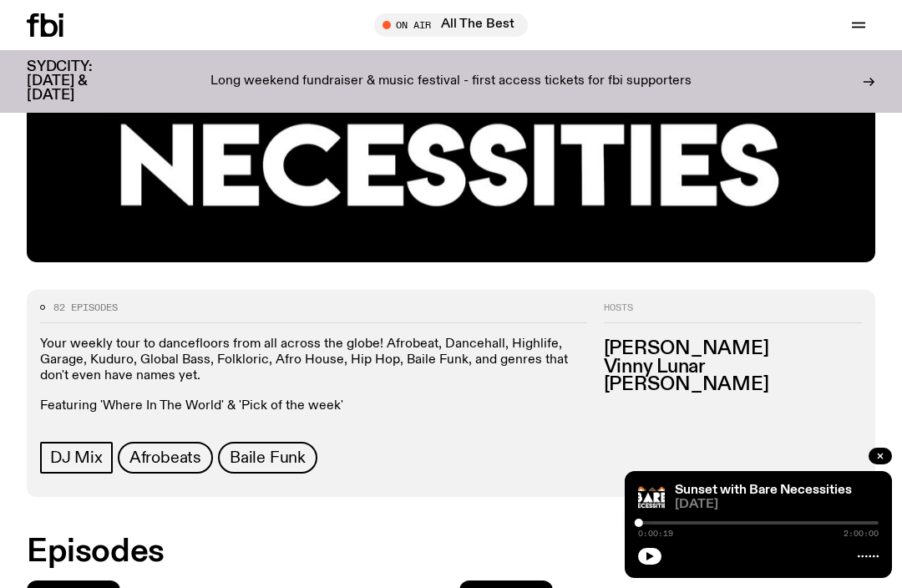  What do you see at coordinates (165, 458) in the screenshot?
I see `a: Afrobeats` at bounding box center [165, 458].